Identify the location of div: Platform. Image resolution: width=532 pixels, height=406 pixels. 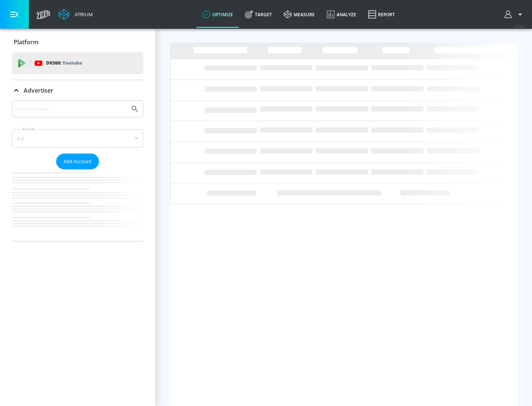
(78, 42).